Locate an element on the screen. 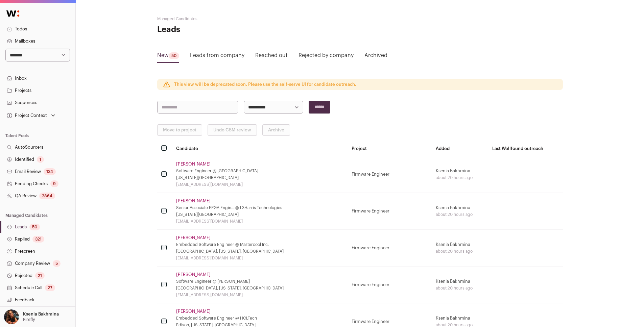  th: Candidate is located at coordinates (260, 149).